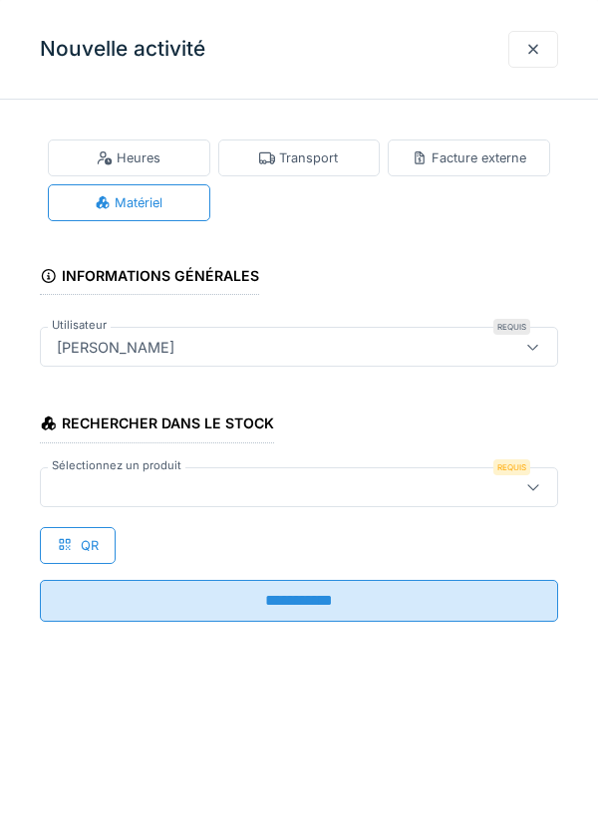 Image resolution: width=598 pixels, height=821 pixels. I want to click on div: Facture externe, so click(468, 157).